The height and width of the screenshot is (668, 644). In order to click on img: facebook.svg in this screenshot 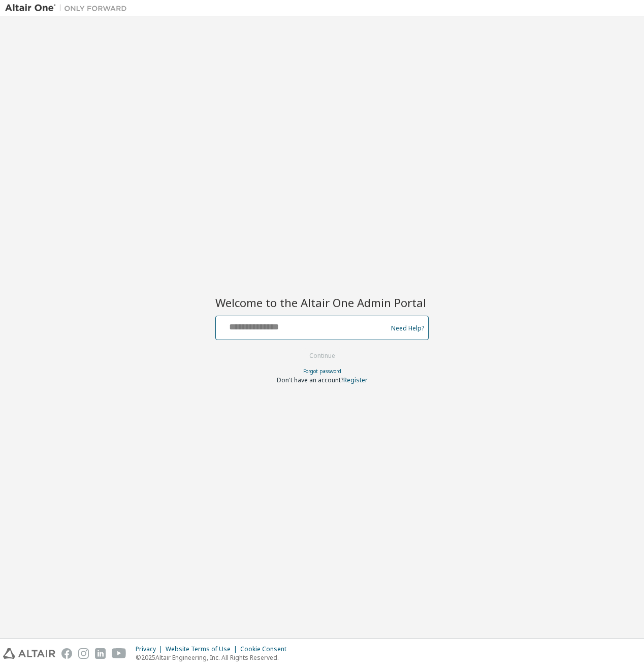, I will do `click(67, 653)`.